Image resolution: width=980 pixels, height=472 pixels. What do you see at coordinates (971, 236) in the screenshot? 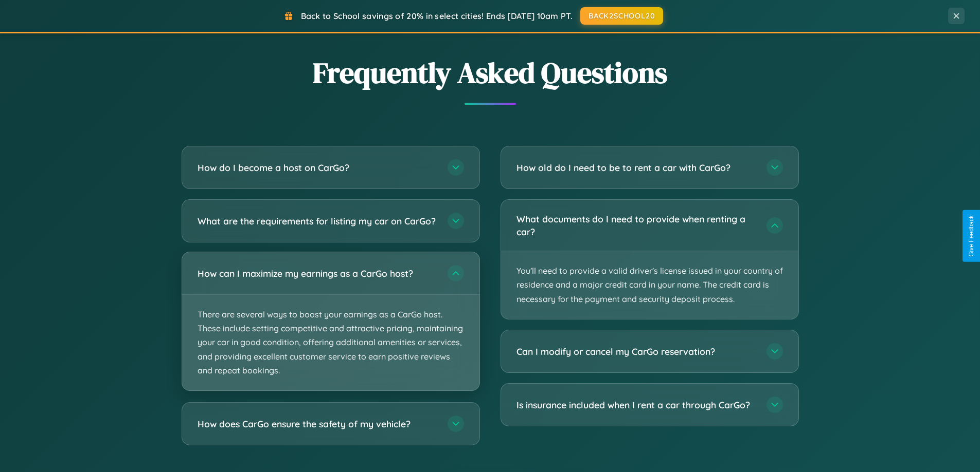
I see `div: Give Feedback` at bounding box center [971, 236].